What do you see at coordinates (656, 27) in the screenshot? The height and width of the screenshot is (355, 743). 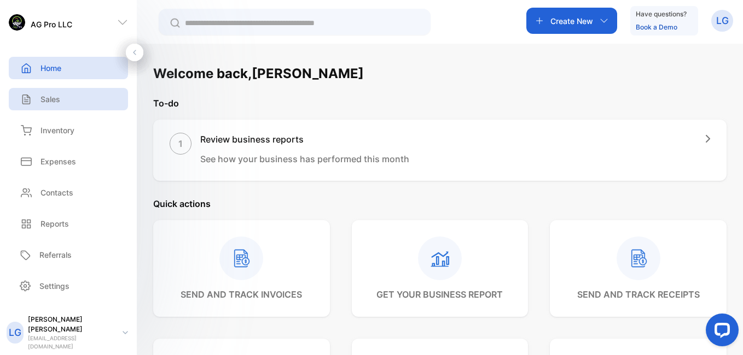 I see `a: Book a Demo` at bounding box center [656, 27].